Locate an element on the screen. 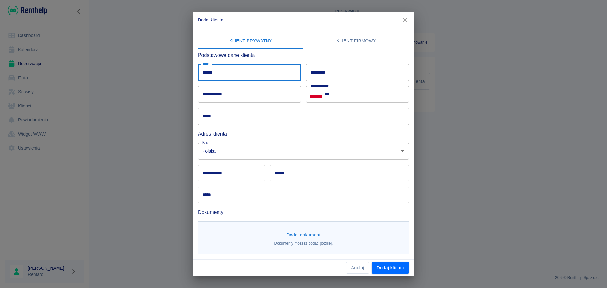 This screenshot has height=288, width=607. h6: Podstawowe dane klienta is located at coordinates (304, 55).